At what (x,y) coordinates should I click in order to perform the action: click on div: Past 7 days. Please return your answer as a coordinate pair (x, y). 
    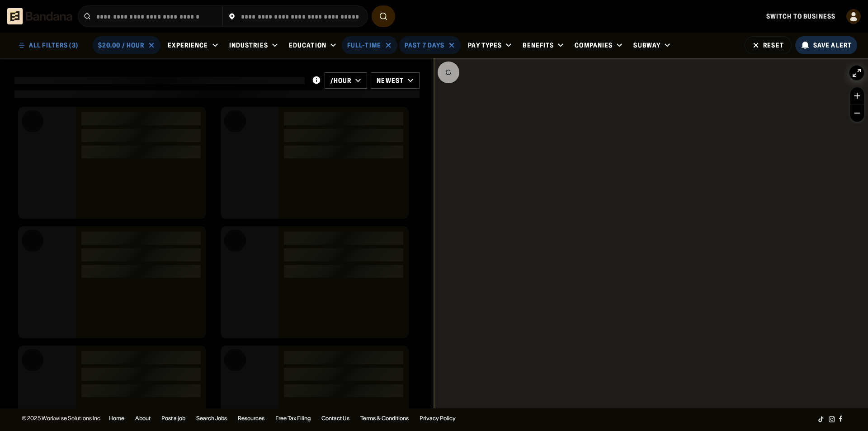
    Looking at the image, I should click on (425, 45).